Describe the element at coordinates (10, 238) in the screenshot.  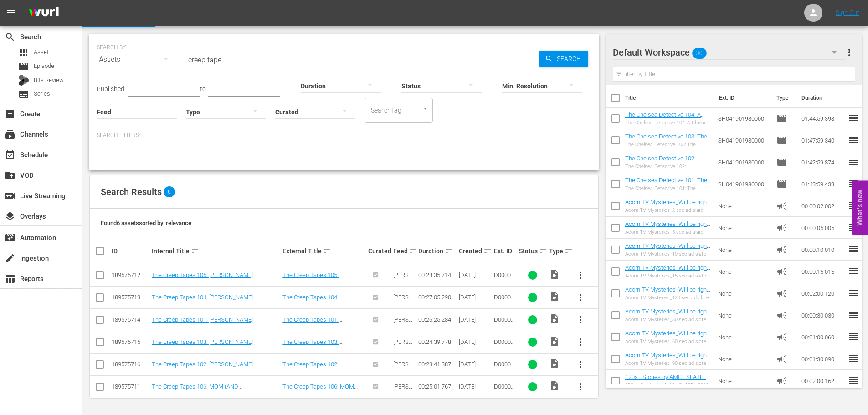
I see `span: Automation` at that location.